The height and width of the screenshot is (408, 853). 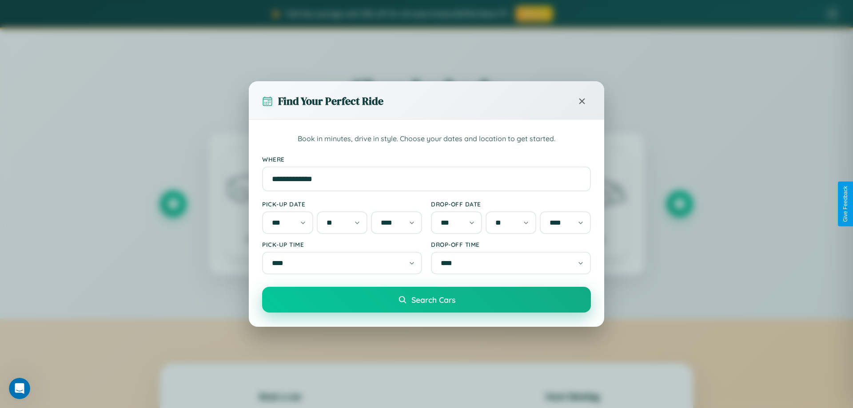 What do you see at coordinates (342, 244) in the screenshot?
I see `label: Pick-up Time` at bounding box center [342, 244].